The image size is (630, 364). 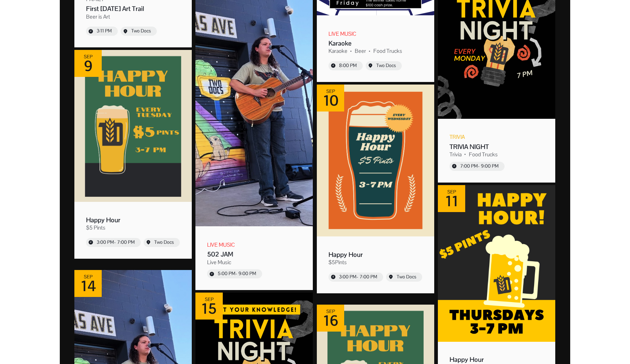 I want to click on div: Beer, so click(x=360, y=51).